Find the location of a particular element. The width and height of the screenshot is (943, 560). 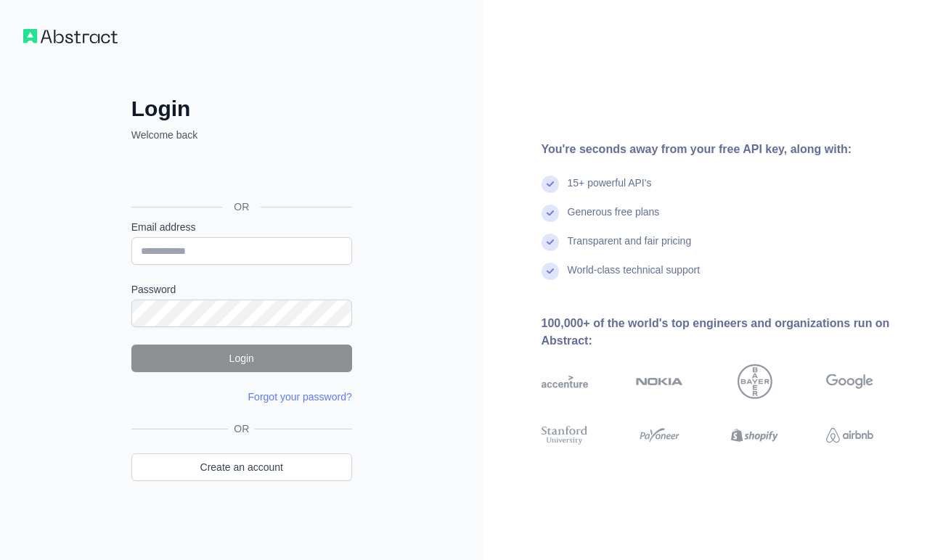

div: You're seconds away from your free API key, along with: is located at coordinates (731, 149).